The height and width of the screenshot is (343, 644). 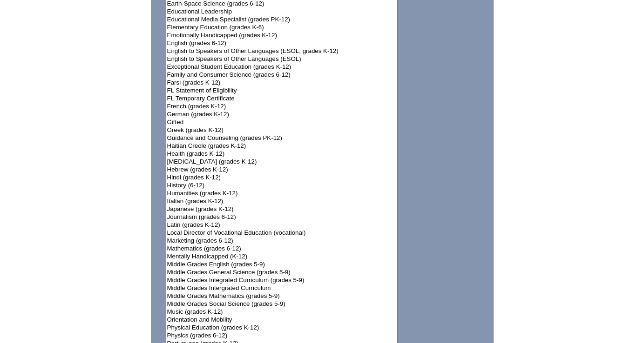 What do you see at coordinates (282, 11) in the screenshot?
I see `option: Educational Leadership` at bounding box center [282, 11].